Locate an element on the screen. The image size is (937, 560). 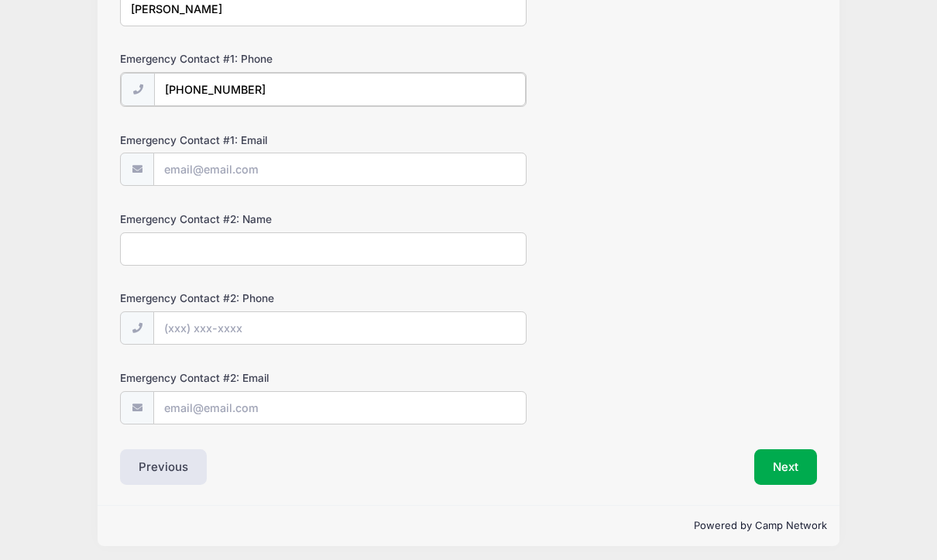
label: Emergency Contact #2: Phone is located at coordinates (236, 298).